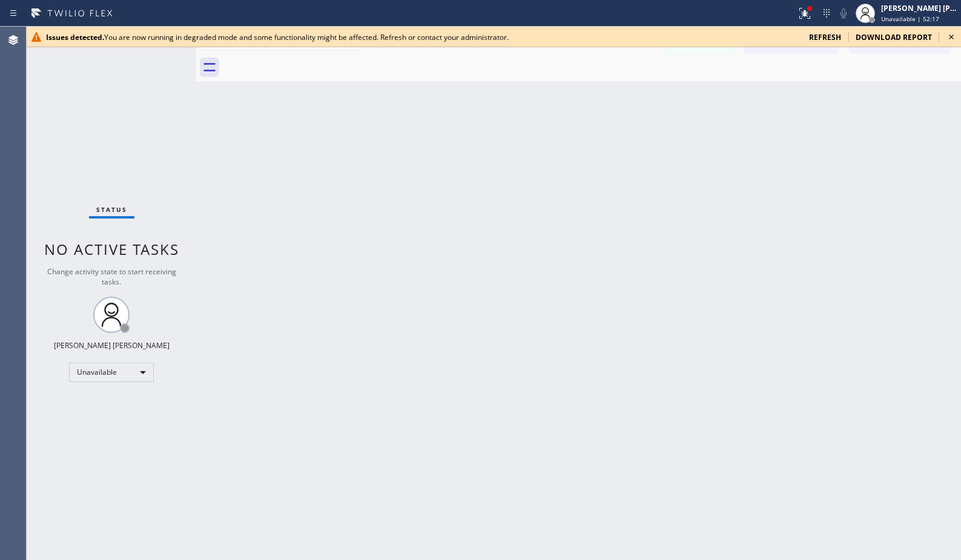  Describe the element at coordinates (894, 37) in the screenshot. I see `span: download report` at that location.